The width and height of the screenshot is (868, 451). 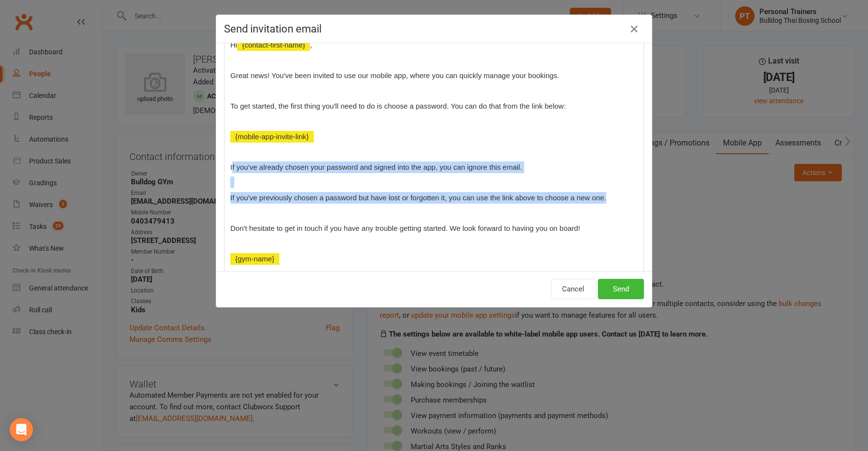 What do you see at coordinates (635, 29) in the screenshot?
I see `button: Close` at bounding box center [635, 29].